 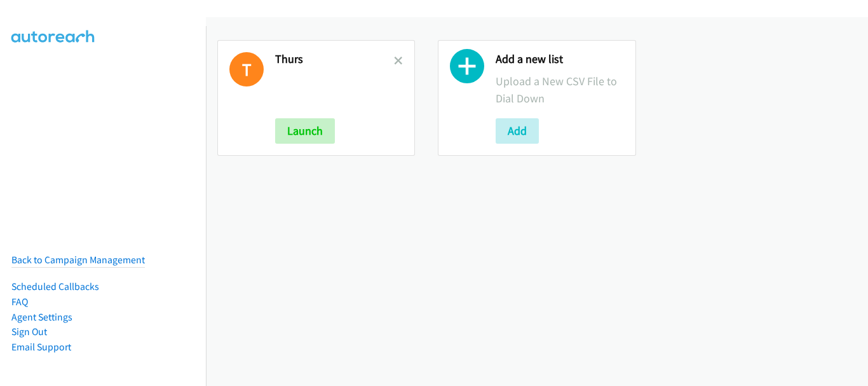 What do you see at coordinates (42, 347) in the screenshot?
I see `a: Email Support` at bounding box center [42, 347].